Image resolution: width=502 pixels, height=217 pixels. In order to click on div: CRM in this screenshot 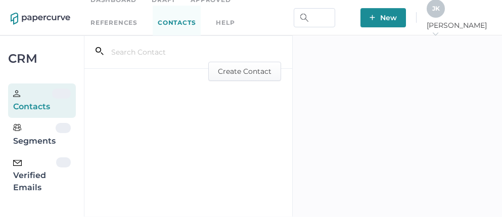, I will do `click(42, 59)`.